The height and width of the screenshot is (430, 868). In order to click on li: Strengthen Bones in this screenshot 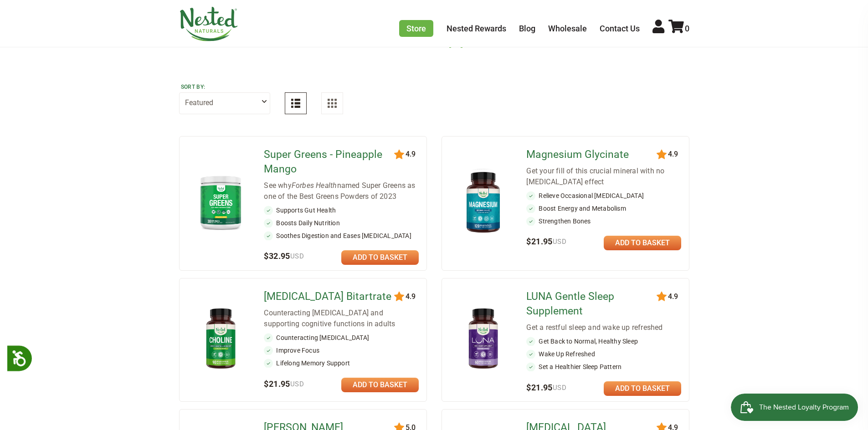, I will do `click(604, 221)`.